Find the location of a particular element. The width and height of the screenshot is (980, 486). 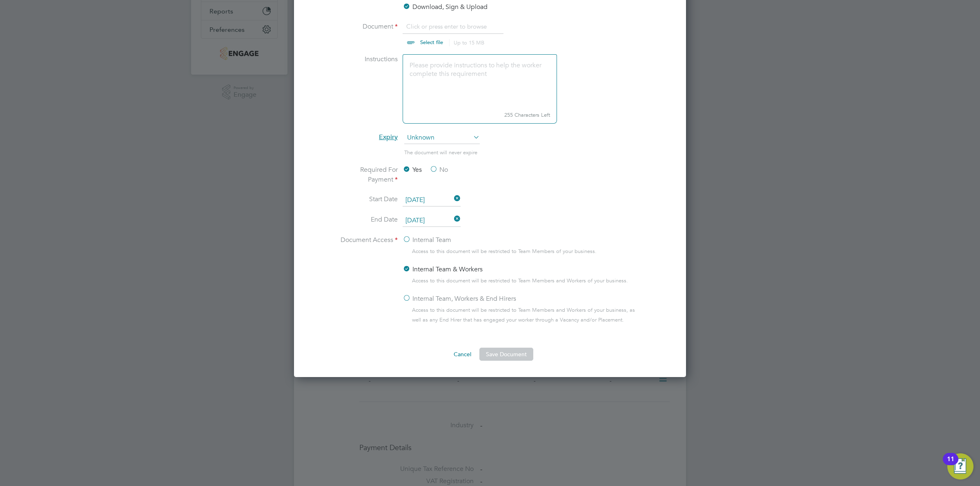

label: End Date is located at coordinates (368, 220).